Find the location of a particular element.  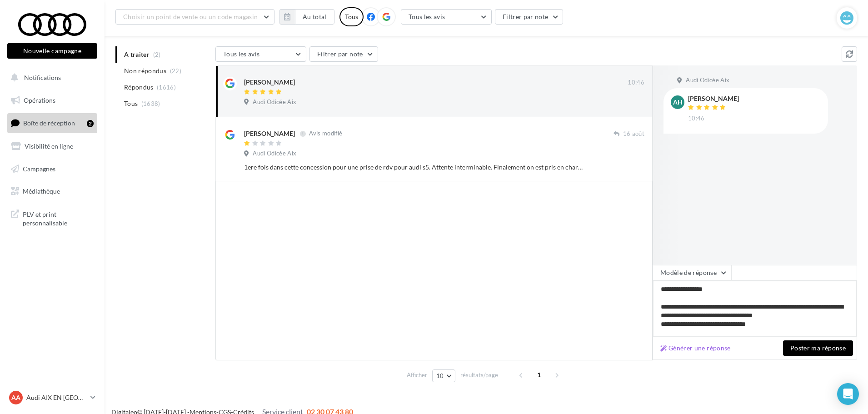

button: Choisir un point de vente ou un code magasin is located at coordinates (195, 17).